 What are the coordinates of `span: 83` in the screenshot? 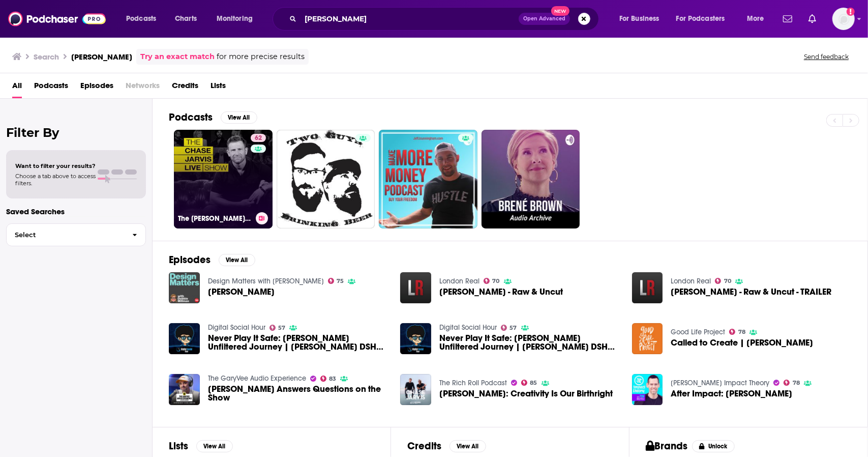 It's located at (332, 379).